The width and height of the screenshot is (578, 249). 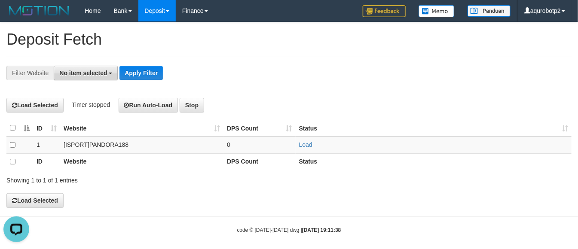 What do you see at coordinates (437, 11) in the screenshot?
I see `img: Button%20Memo.svg` at bounding box center [437, 11].